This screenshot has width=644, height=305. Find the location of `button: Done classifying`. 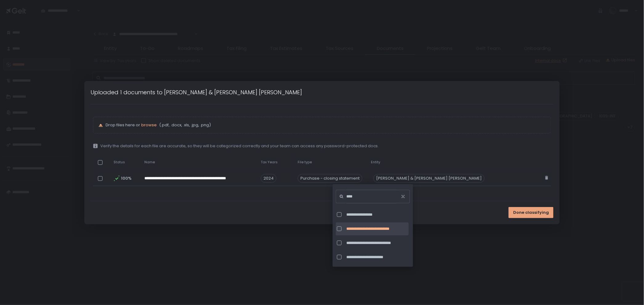

button: Done classifying is located at coordinates (531, 213).